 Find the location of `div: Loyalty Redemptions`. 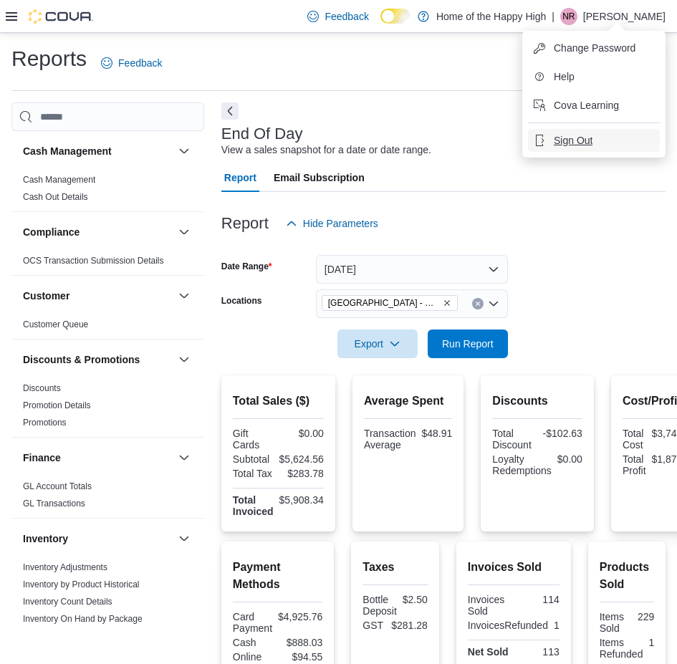

div: Loyalty Redemptions is located at coordinates (521, 465).